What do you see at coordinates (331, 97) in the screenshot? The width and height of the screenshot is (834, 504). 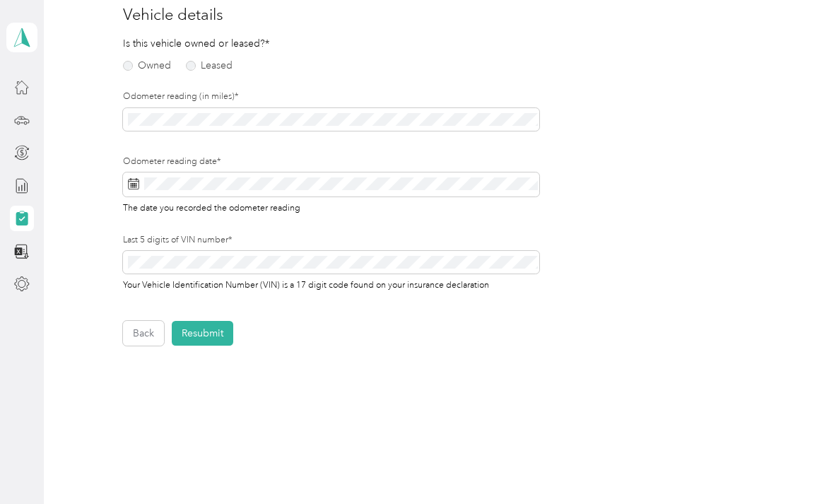 I see `label: Odometer reading (in miles)*` at bounding box center [331, 97].